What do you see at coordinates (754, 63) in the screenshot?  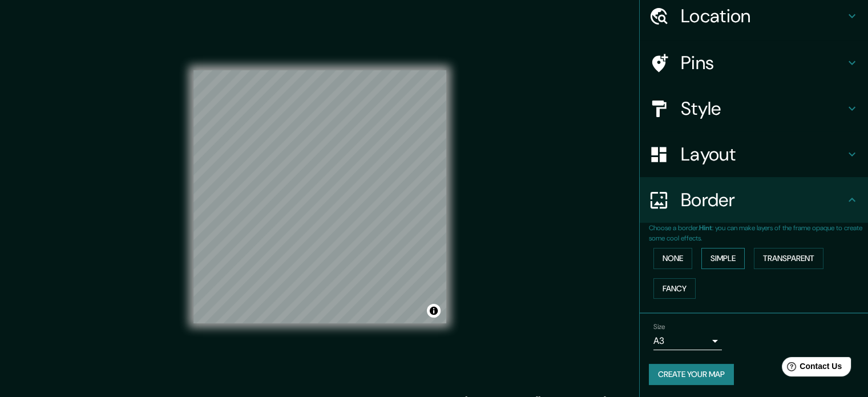 I see `div: Pins` at bounding box center [754, 63].